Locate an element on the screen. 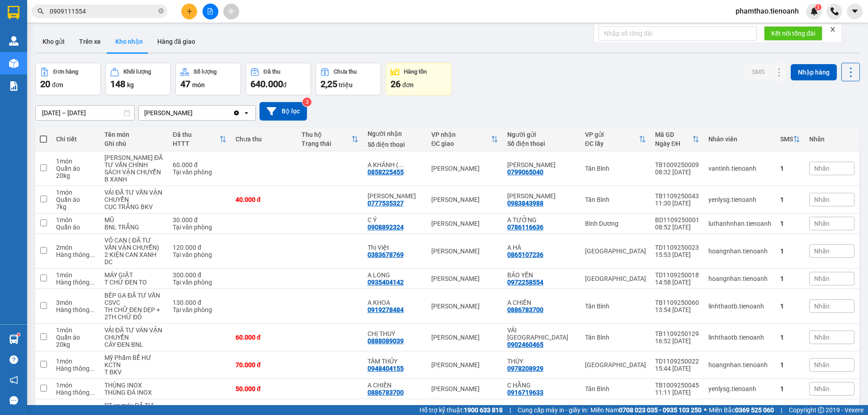 The height and width of the screenshot is (415, 868). div: TD1109250018 is located at coordinates (677, 275).